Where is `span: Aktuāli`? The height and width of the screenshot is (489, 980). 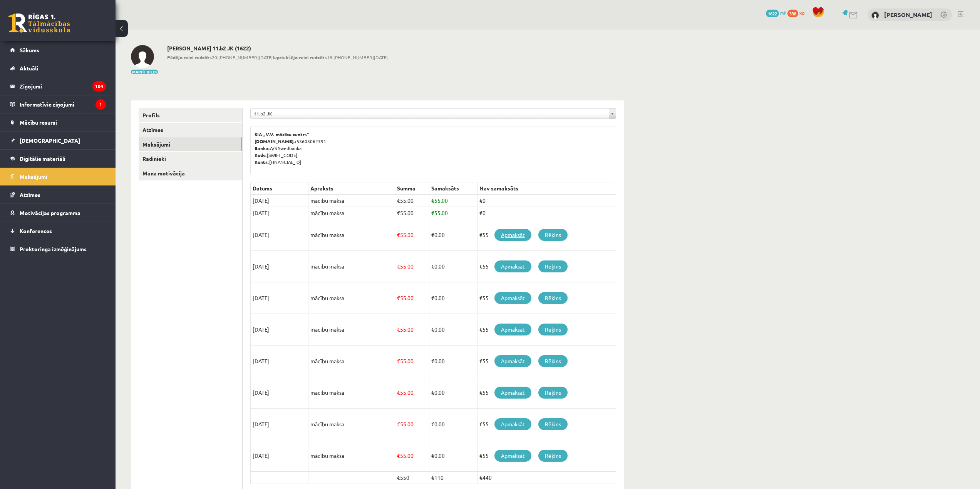 span: Aktuāli is located at coordinates (29, 68).